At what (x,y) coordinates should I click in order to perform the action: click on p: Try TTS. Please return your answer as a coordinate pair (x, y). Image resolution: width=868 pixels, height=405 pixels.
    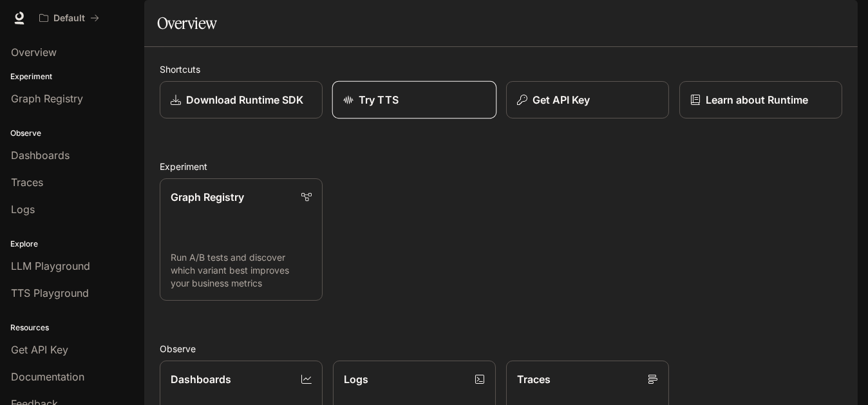
    Looking at the image, I should click on (379, 100).